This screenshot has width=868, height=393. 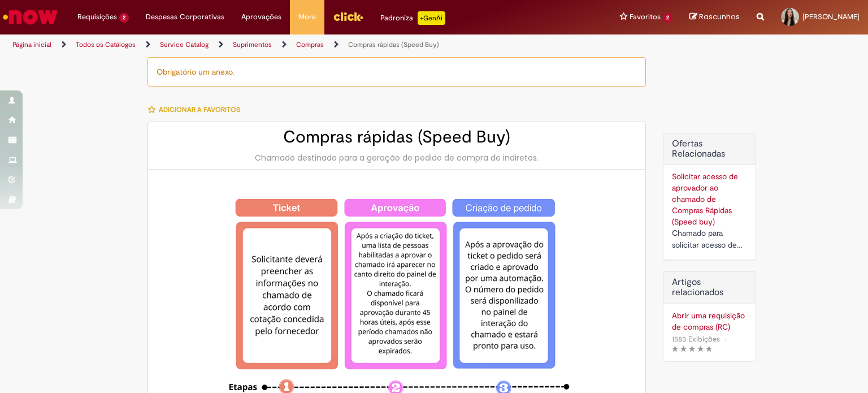 What do you see at coordinates (709, 196) in the screenshot?
I see `div: Ofertas Relacionadas` at bounding box center [709, 196].